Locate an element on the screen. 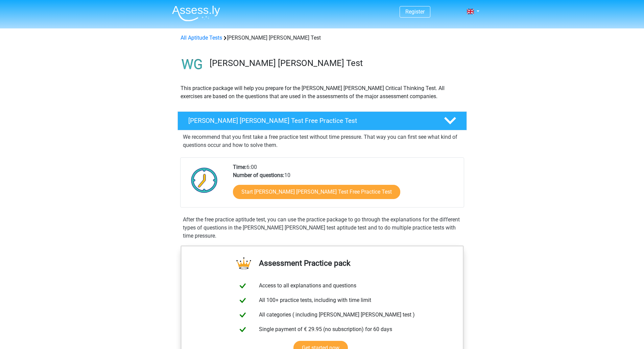 The width and height of the screenshot is (644, 349). div: After the free practice aptitude test, you can use the practice package to go through the explana... is located at coordinates (322, 228).